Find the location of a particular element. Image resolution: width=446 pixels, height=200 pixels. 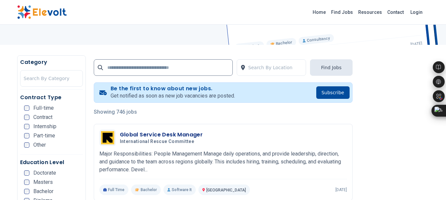

input: Bachelor is located at coordinates (27, 192).